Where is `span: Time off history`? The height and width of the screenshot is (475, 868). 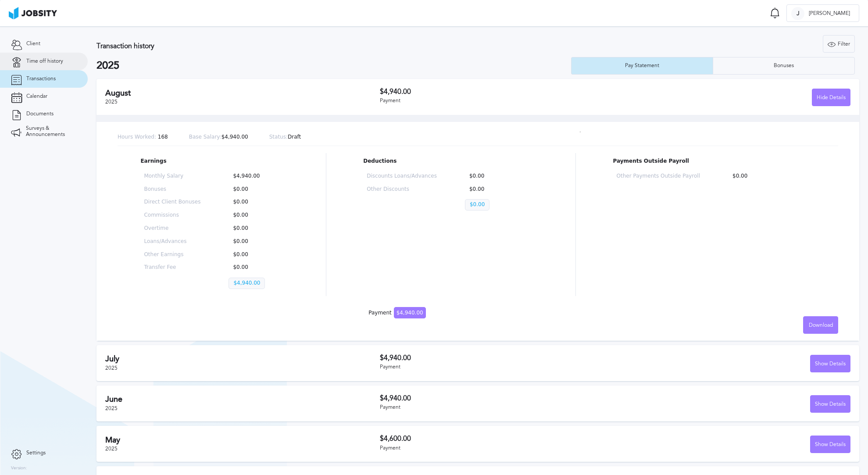
span: Time off history is located at coordinates (45, 61).